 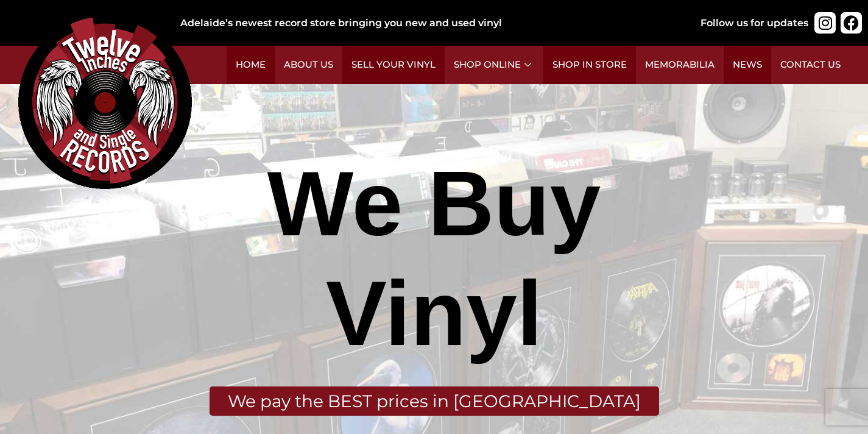 I want to click on div: Follow us for updates, so click(x=754, y=23).